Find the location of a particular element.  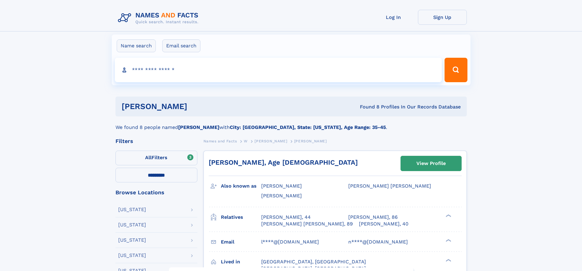

h3: Also known as is located at coordinates (241, 186).